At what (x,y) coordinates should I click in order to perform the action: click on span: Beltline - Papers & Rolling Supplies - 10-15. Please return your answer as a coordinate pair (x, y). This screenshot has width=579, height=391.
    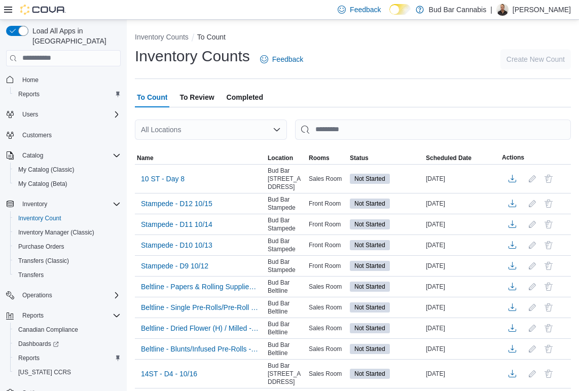
    Looking at the image, I should click on (200, 287).